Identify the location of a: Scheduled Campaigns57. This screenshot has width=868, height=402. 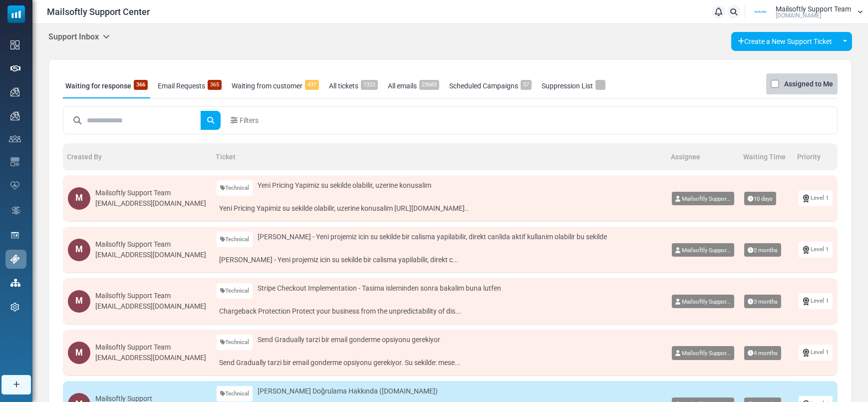
(490, 86).